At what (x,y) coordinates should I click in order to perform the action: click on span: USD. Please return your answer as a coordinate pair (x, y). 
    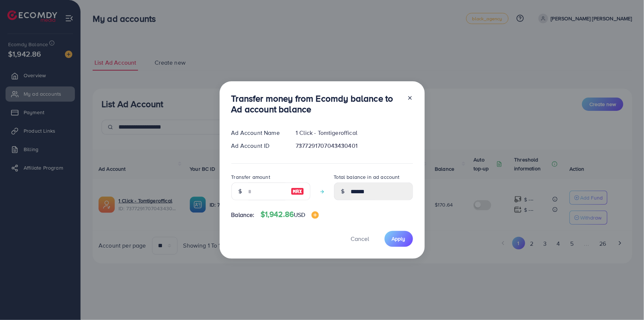
    Looking at the image, I should click on (299, 215).